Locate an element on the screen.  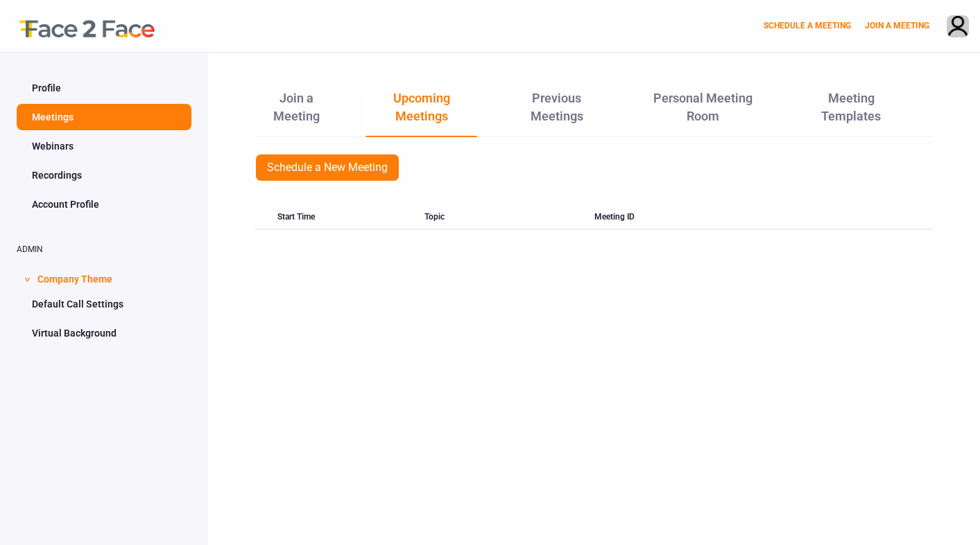
a: Meetings is located at coordinates (104, 117).